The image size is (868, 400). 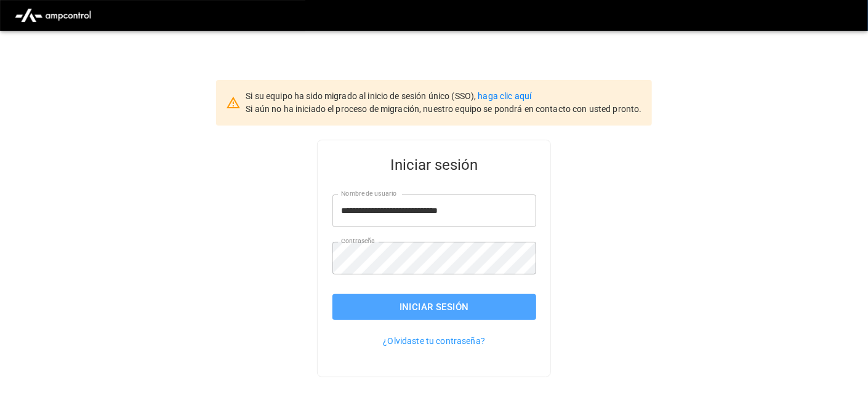 I want to click on span: Si aún no ha iniciado el proceso de migración, nuestro equipo se pondrá en contacto con usted pro..., so click(x=443, y=109).